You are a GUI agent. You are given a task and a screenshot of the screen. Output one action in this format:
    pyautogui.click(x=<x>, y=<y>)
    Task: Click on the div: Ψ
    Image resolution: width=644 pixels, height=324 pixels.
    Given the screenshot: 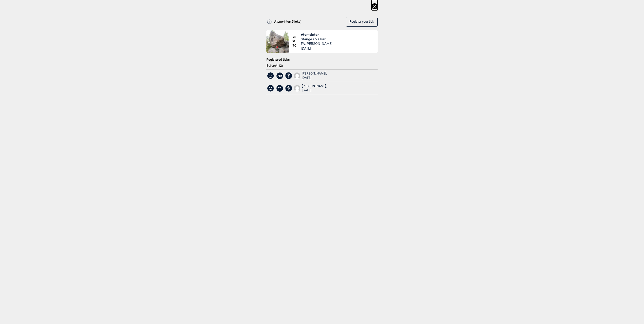 What is the action you would take?
    pyautogui.click(x=296, y=41)
    